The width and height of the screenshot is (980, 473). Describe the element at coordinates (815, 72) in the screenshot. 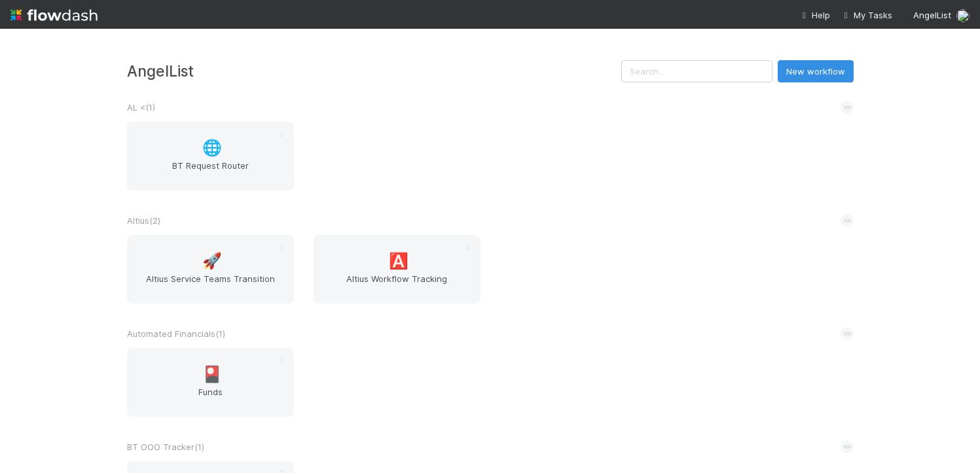

I see `button: New workflow` at that location.